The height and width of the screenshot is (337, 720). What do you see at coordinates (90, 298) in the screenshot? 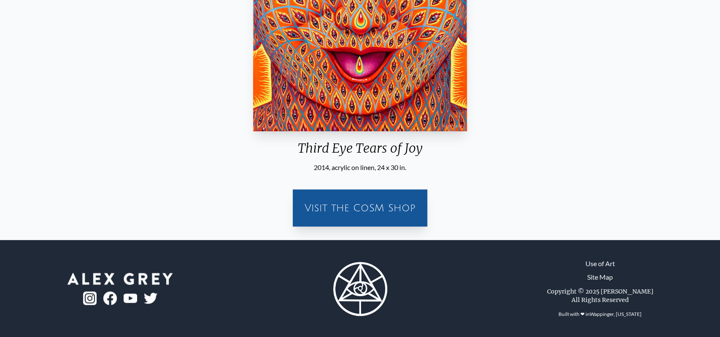
I see `img: ig-logo.png` at bounding box center [90, 298].